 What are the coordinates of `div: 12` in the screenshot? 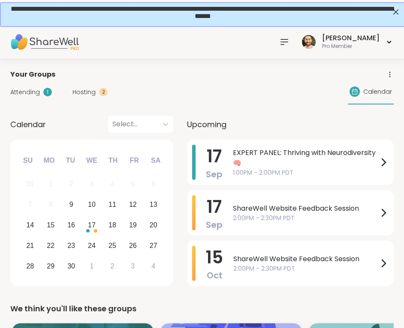 It's located at (133, 204).